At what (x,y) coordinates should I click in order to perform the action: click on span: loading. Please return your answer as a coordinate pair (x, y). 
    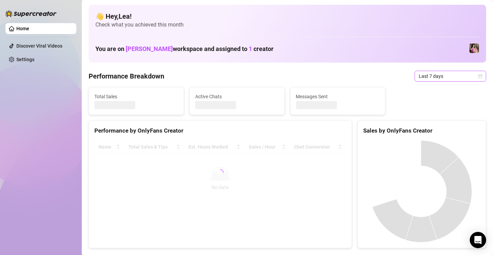
    Looking at the image, I should click on (220, 173).